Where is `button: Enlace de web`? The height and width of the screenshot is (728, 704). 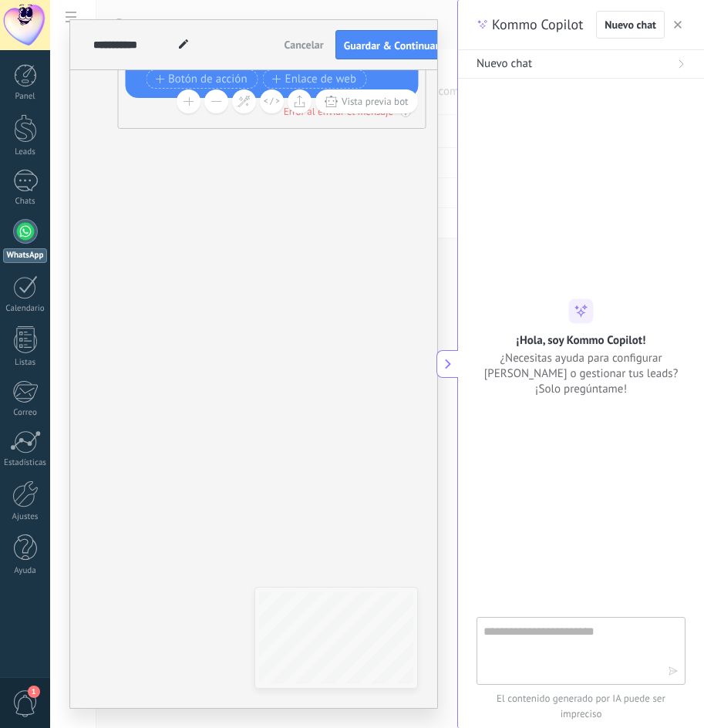 button: Enlace de web is located at coordinates (315, 79).